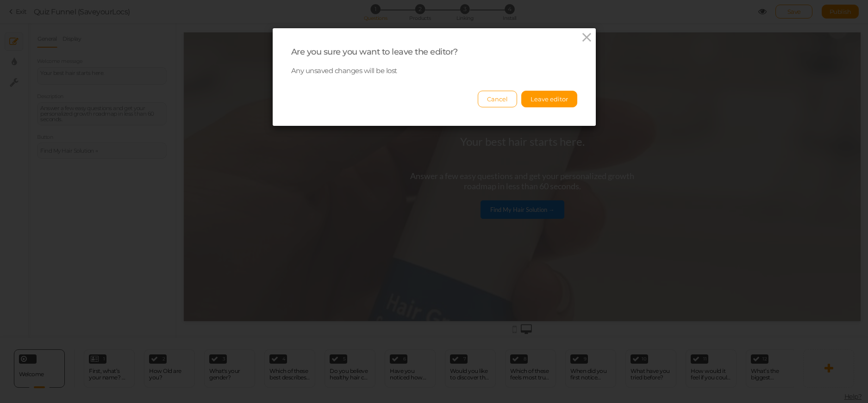 This screenshot has width=868, height=403. What do you see at coordinates (338, 149) in the screenshot?
I see `div: Answer a few easy questions and get your personalized growth roadmap in less than 60 seconds.` at bounding box center [338, 149].